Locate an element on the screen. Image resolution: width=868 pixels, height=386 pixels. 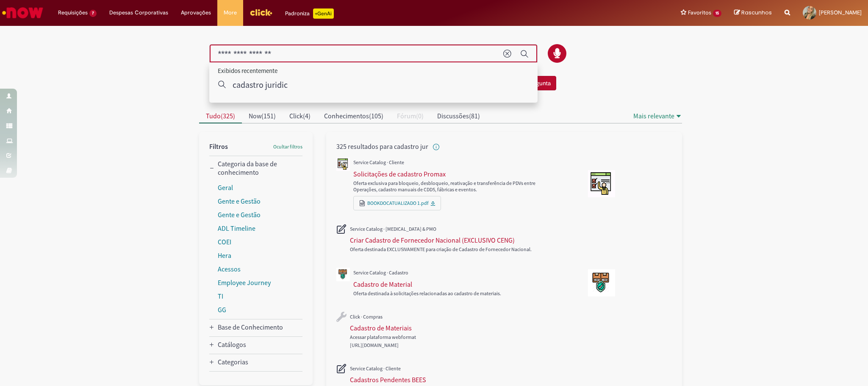
span: 7 is located at coordinates (93, 14).